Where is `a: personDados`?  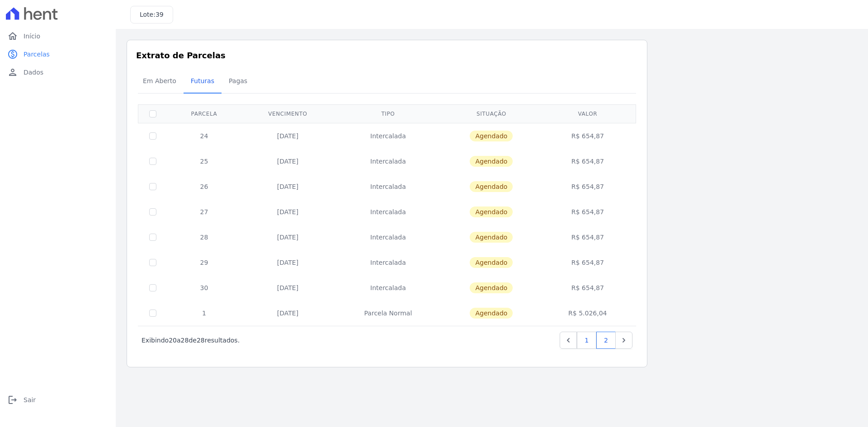 a: personDados is located at coordinates (57, 72).